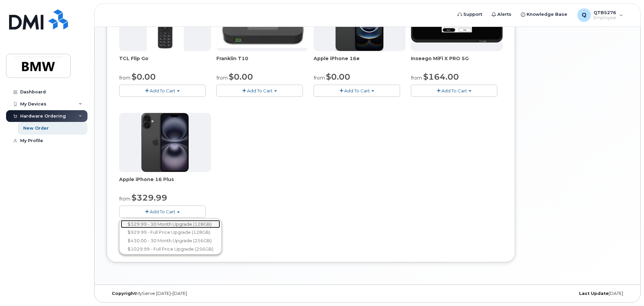 This screenshot has width=644, height=306. I want to click on span: Support, so click(473, 14).